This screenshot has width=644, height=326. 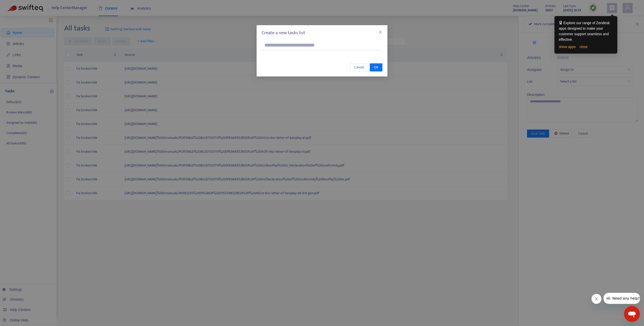 I want to click on span: Hi. Need any help?, so click(x=20, y=6).